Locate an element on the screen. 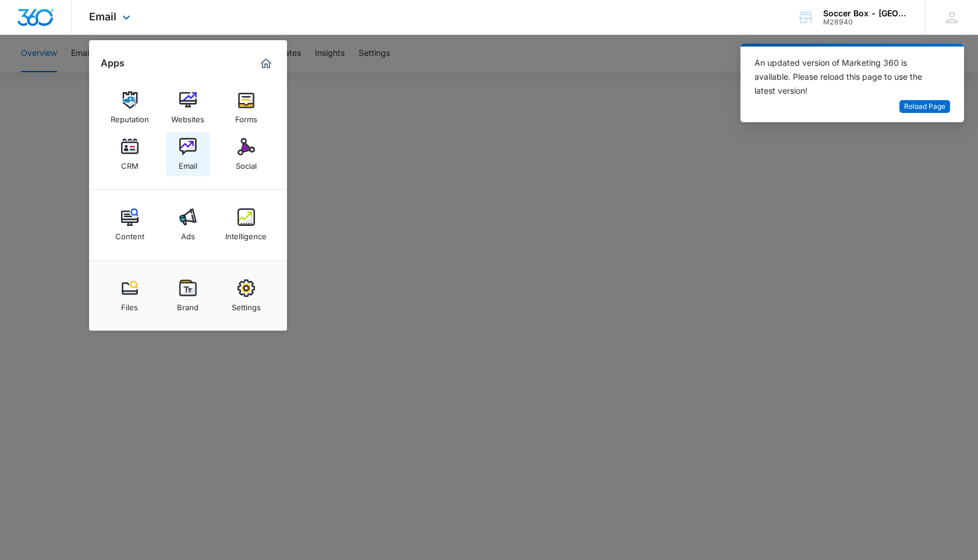 The image size is (978, 560). div: Social is located at coordinates (246, 163).